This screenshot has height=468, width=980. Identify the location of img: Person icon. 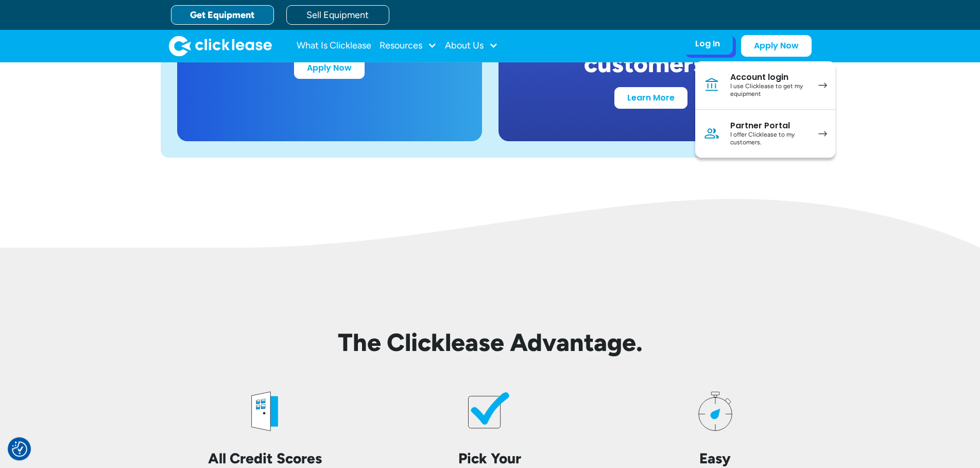
(711, 133).